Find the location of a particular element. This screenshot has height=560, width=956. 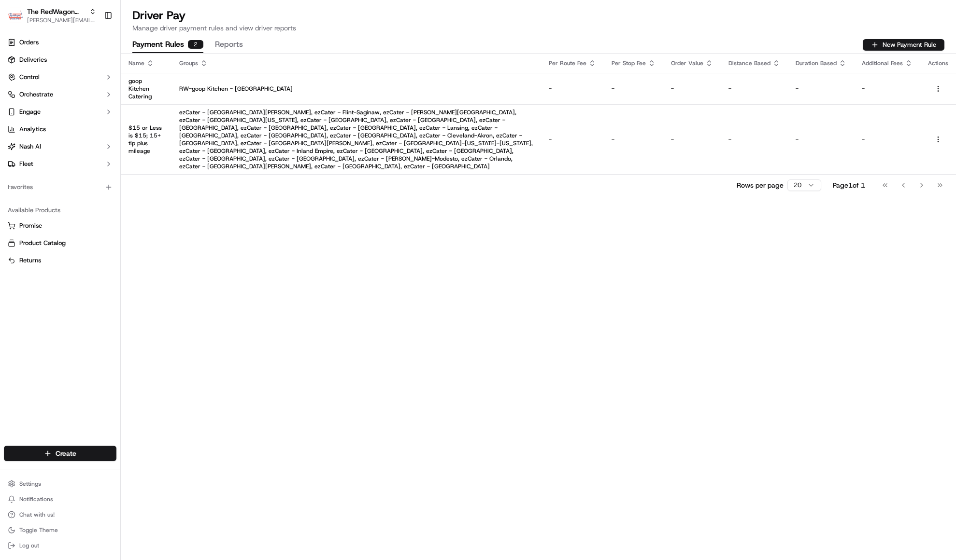

span: Engage is located at coordinates (30, 112).